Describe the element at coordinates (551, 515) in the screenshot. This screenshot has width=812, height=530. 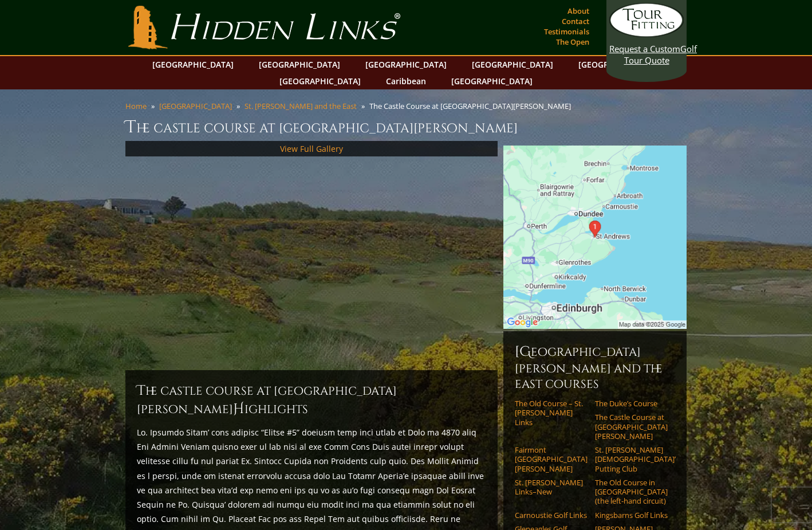
I see `a: Carnoustie Golf Links` at that location.